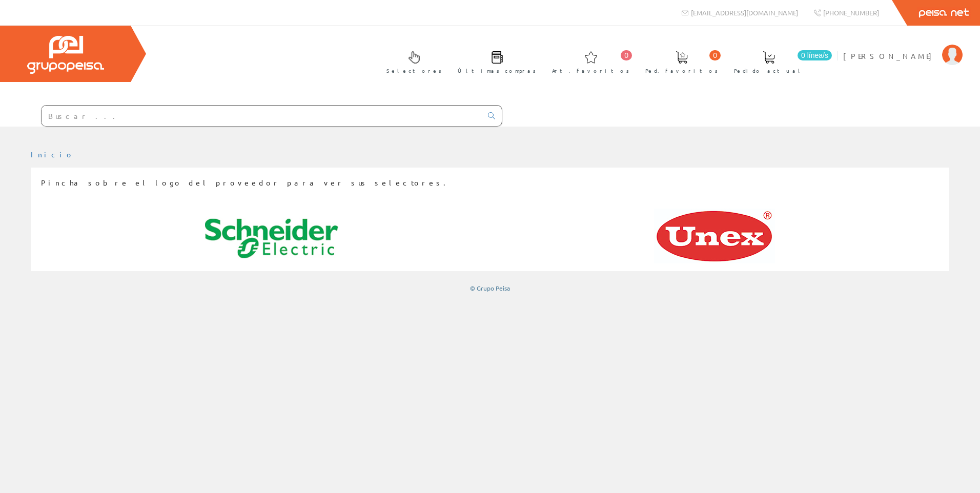  I want to click on a: Últimas compras, so click(494, 61).